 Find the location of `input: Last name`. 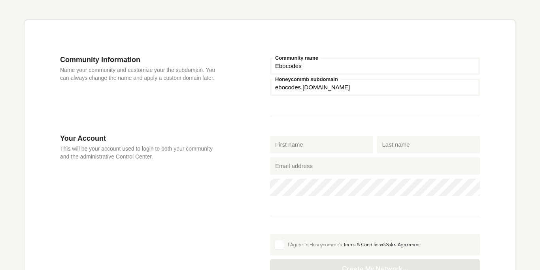

input: Last name is located at coordinates (429, 145).